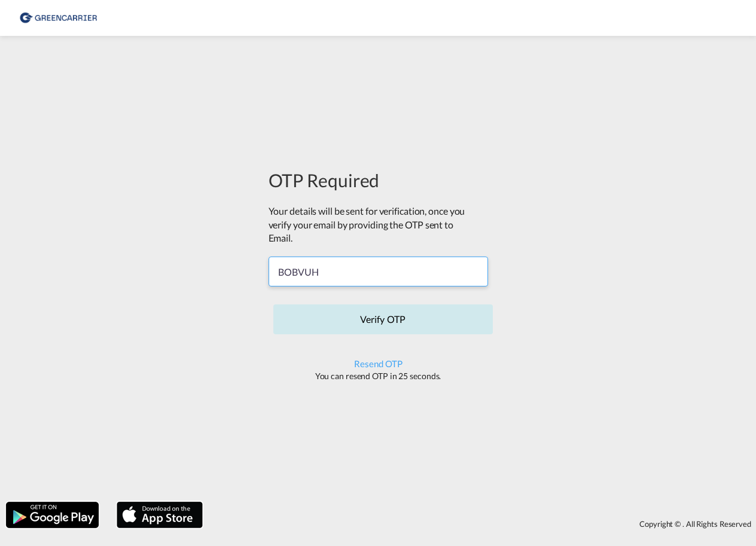 The height and width of the screenshot is (546, 756). I want to click on button: Resend OTP, so click(378, 363).